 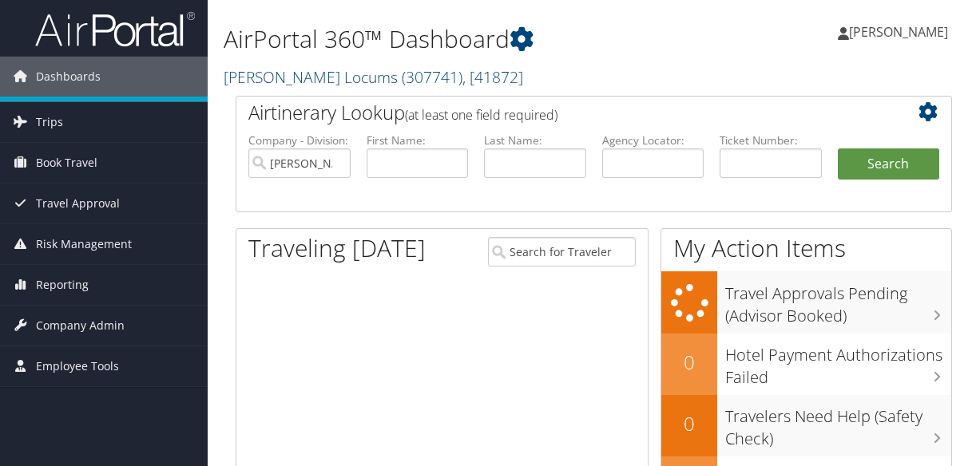 I want to click on span: Trips, so click(x=49, y=122).